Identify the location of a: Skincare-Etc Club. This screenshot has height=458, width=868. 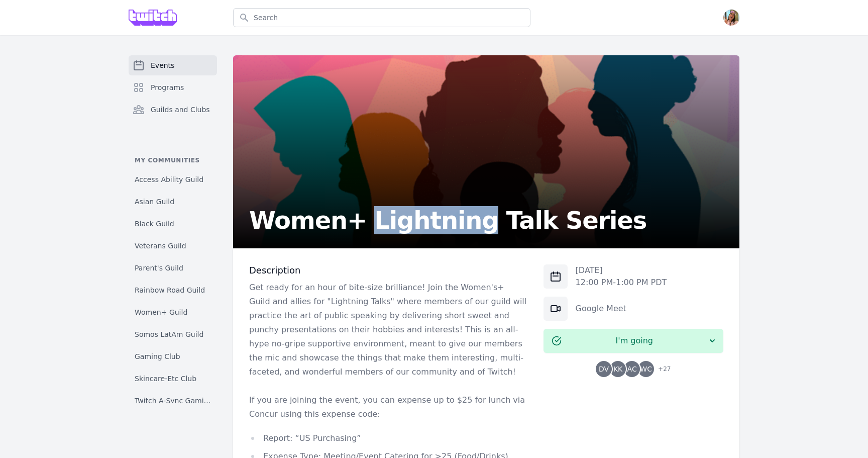
(173, 378).